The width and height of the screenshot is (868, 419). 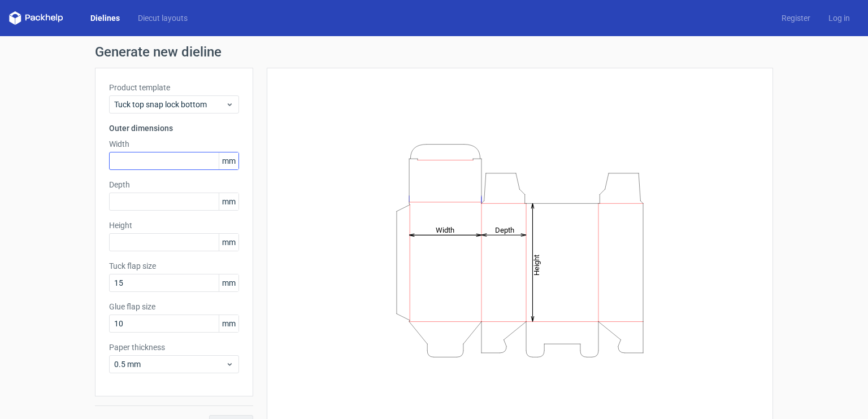 I want to click on label: Height, so click(x=174, y=226).